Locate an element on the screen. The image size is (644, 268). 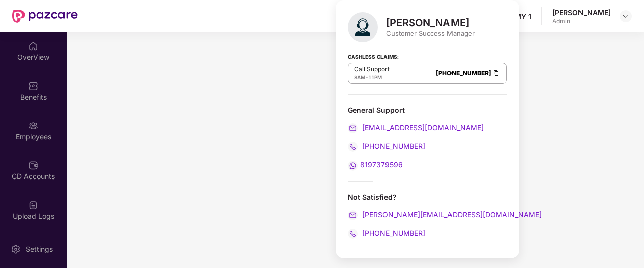
div: Settings is located at coordinates (39, 250).